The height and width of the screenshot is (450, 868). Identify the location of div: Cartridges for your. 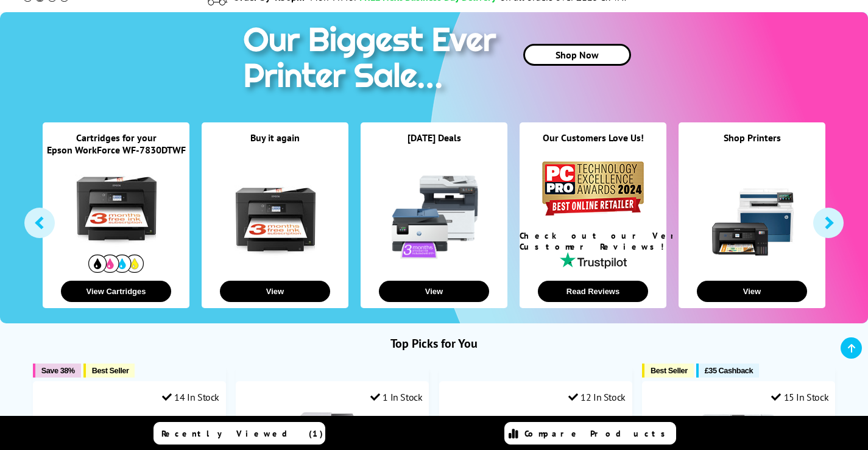
(116, 137).